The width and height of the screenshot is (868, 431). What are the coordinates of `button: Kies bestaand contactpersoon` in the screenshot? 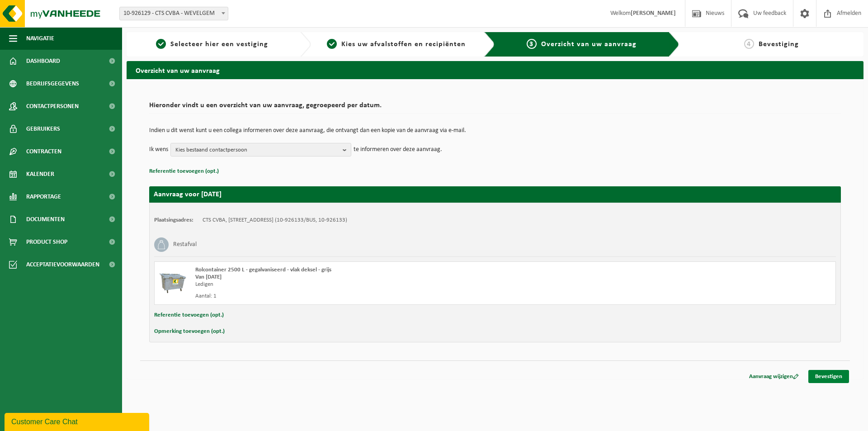 It's located at (261, 150).